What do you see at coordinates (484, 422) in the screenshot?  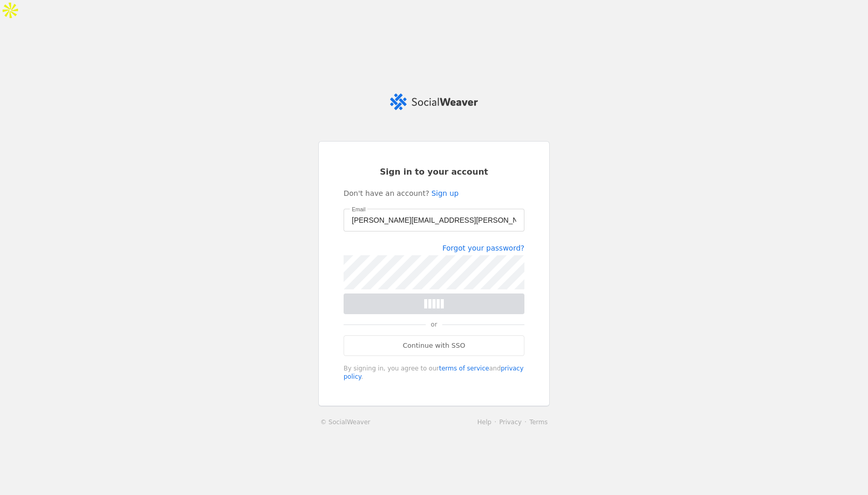 I see `a: Help` at bounding box center [484, 422].